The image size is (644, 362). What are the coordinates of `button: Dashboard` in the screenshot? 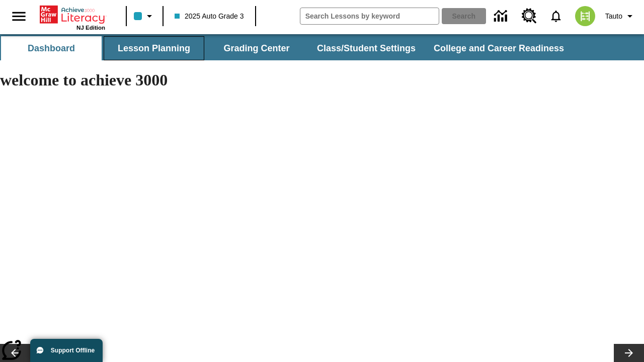 It's located at (51, 48).